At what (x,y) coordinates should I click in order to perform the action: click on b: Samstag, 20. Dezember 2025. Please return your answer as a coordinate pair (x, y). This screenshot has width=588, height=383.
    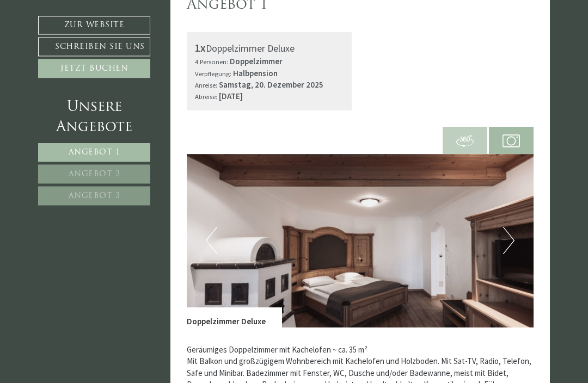
    Looking at the image, I should click on (271, 85).